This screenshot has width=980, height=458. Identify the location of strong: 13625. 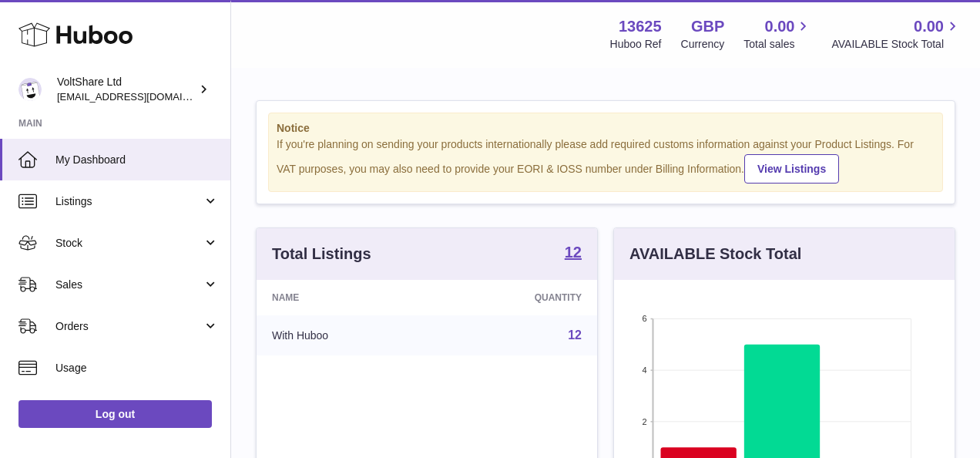
(640, 26).